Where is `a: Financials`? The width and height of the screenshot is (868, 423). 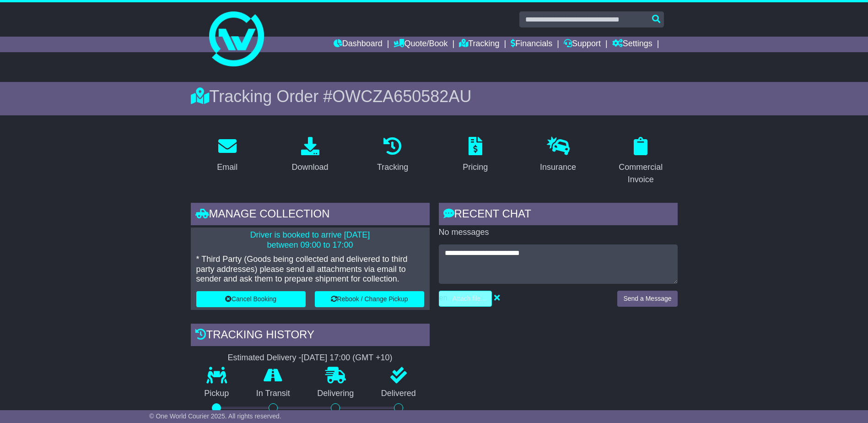
a: Financials is located at coordinates (531, 45).